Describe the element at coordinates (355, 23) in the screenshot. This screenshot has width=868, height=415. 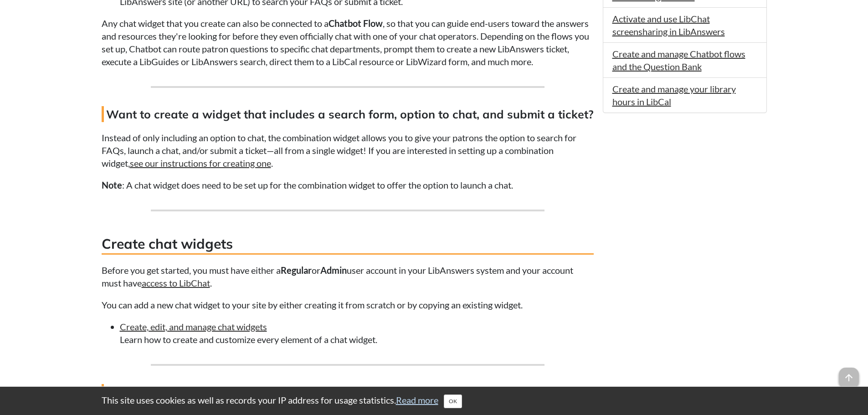
I see `strong: Chatbot Flow` at that location.